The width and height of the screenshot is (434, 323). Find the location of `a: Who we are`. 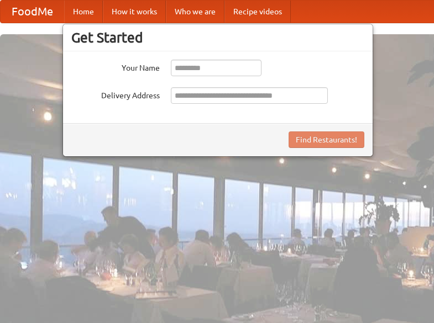

a: Who we are is located at coordinates (195, 12).